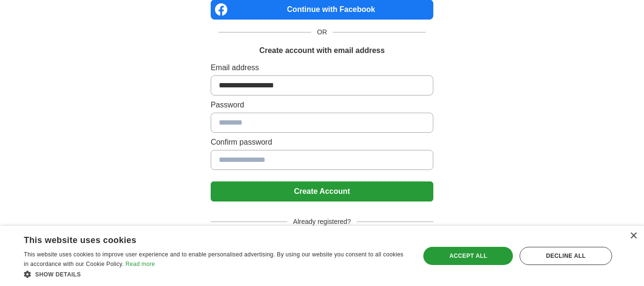 Image resolution: width=644 pixels, height=286 pixels. I want to click on div: Close, so click(633, 236).